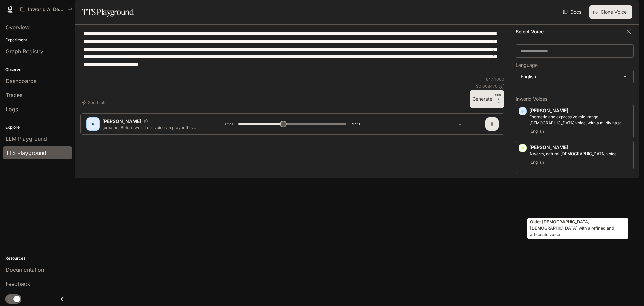 This screenshot has height=306, width=644. What do you see at coordinates (460, 124) in the screenshot?
I see `button: Download audio` at bounding box center [460, 124].